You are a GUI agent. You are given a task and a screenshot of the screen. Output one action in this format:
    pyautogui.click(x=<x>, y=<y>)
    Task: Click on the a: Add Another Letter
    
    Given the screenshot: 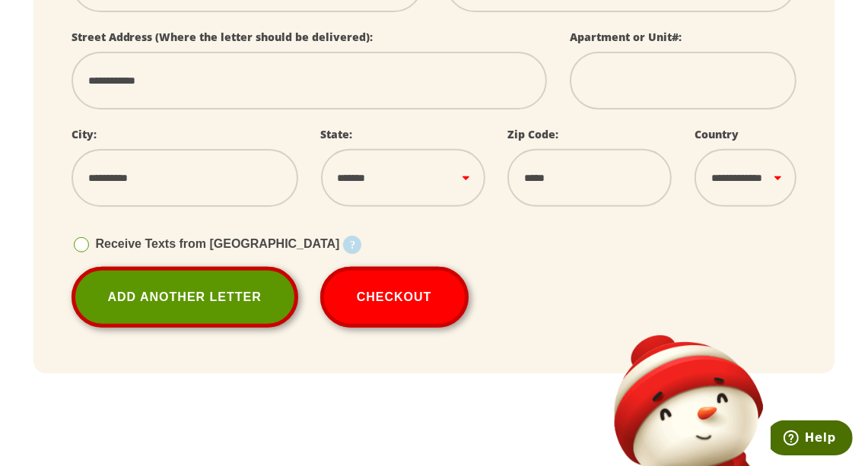 What is the action you would take?
    pyautogui.click(x=185, y=298)
    